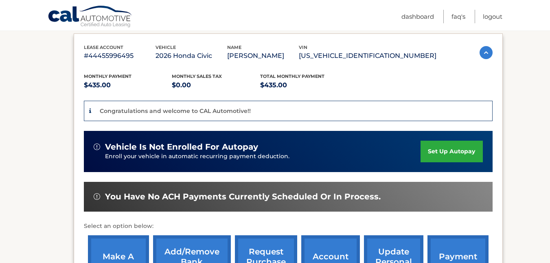  I want to click on span: vin, so click(303, 47).